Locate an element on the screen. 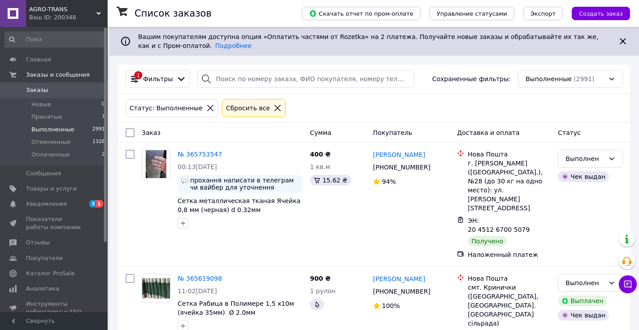 Image resolution: width=639 pixels, height=330 pixels. span: Покупатели is located at coordinates (44, 258).